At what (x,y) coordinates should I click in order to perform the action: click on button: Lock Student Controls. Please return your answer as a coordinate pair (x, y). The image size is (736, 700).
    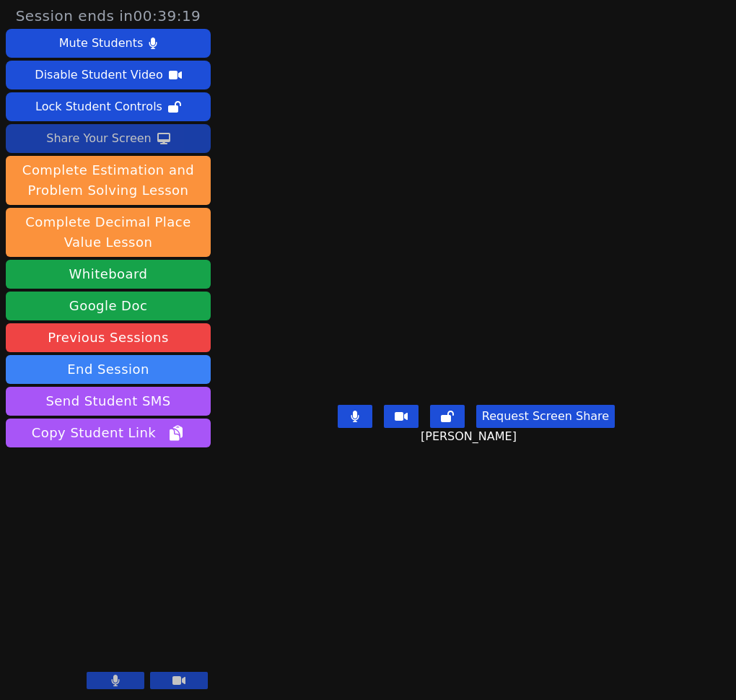
    Looking at the image, I should click on (109, 106).